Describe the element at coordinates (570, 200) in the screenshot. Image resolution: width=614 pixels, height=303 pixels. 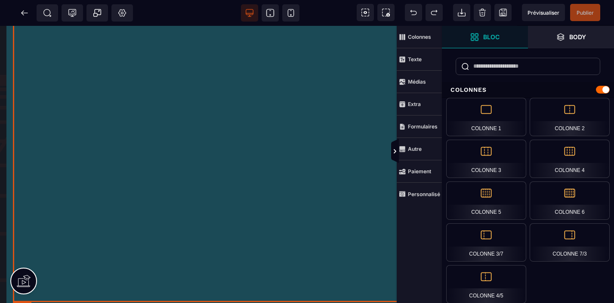
I see `div: Colonne 6` at that location.